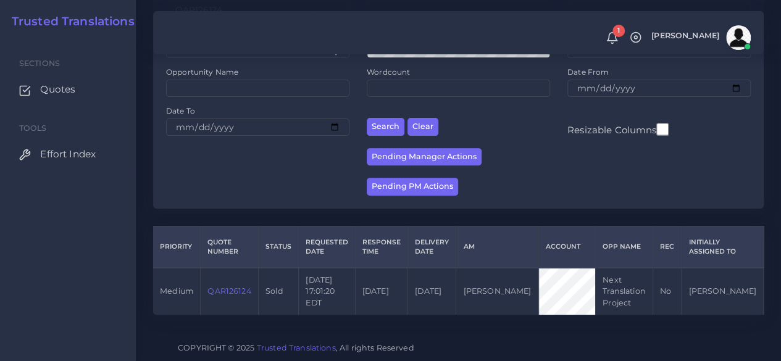 This screenshot has width=781, height=361. I want to click on th: AM, so click(497, 247).